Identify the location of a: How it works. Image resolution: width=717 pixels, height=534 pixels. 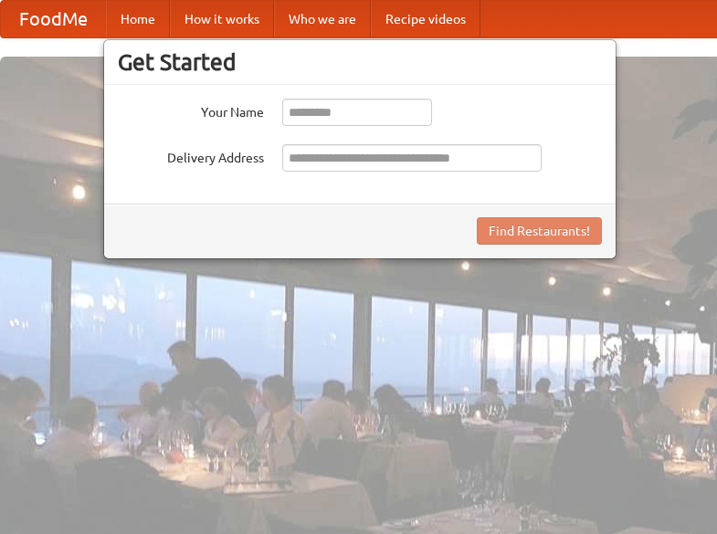
(222, 19).